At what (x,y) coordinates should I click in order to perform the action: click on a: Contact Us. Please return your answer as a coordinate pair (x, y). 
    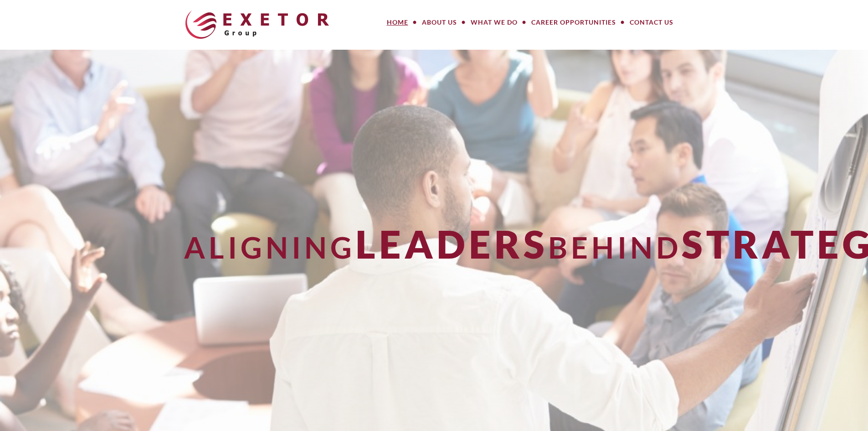
    Looking at the image, I should click on (652, 23).